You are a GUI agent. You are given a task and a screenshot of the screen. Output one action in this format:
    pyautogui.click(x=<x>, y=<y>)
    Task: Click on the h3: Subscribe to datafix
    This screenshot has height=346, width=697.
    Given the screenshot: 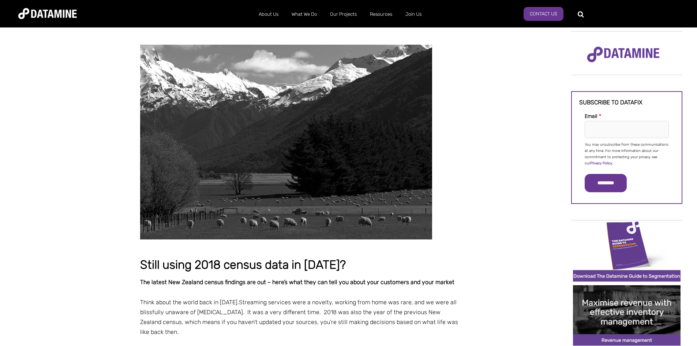 What is the action you would take?
    pyautogui.click(x=627, y=102)
    